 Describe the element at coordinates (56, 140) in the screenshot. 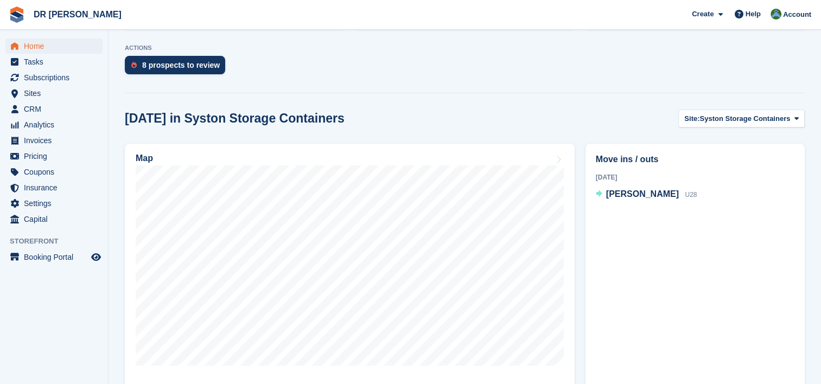

I see `span: Invoices` at that location.